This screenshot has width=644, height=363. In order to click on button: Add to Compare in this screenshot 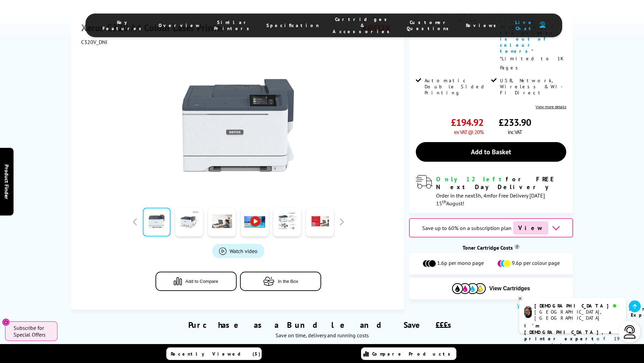, I will do `click(196, 281)`.